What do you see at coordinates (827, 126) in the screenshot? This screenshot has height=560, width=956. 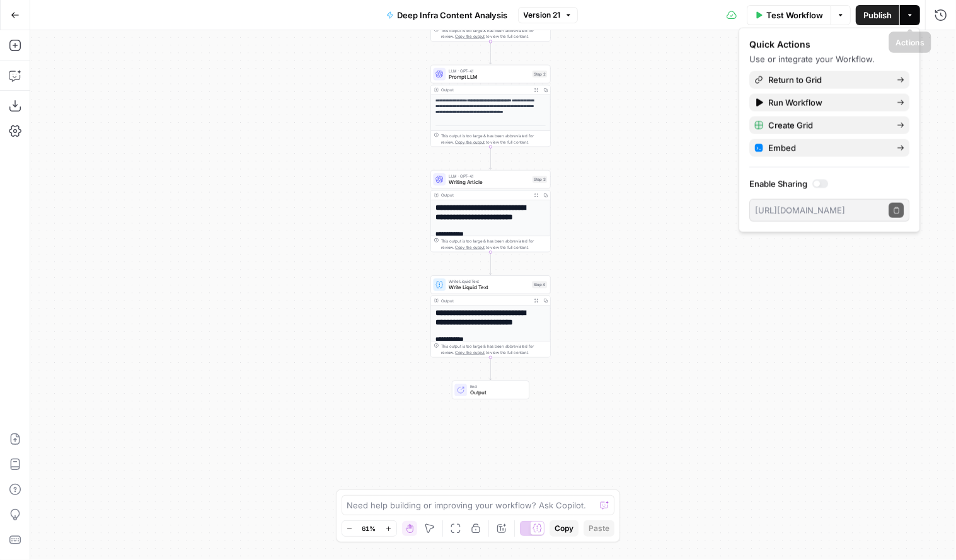 I see `span: Create Grid` at bounding box center [827, 126].